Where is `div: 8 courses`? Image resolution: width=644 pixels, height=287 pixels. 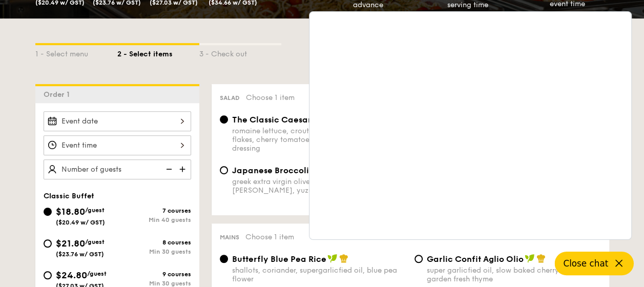 div: 8 courses is located at coordinates (154, 243).